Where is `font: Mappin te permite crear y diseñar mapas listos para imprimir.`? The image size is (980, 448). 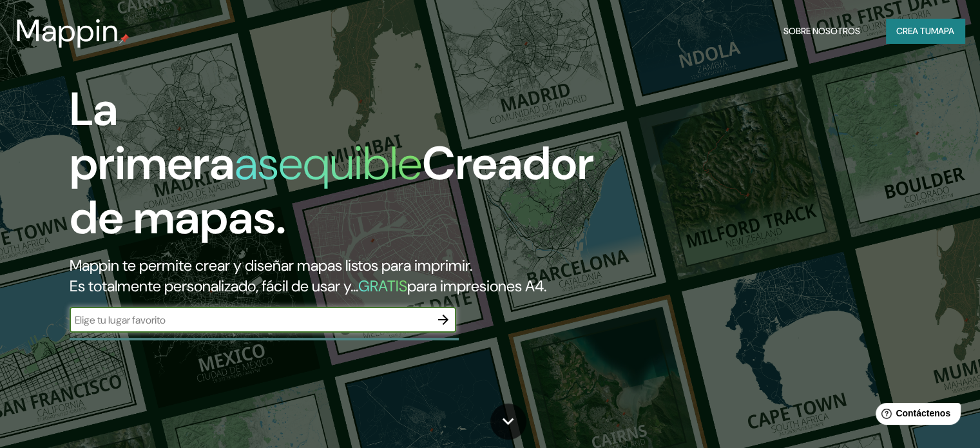 font: Mappin te permite crear y diseñar mapas listos para imprimir. is located at coordinates (271, 265).